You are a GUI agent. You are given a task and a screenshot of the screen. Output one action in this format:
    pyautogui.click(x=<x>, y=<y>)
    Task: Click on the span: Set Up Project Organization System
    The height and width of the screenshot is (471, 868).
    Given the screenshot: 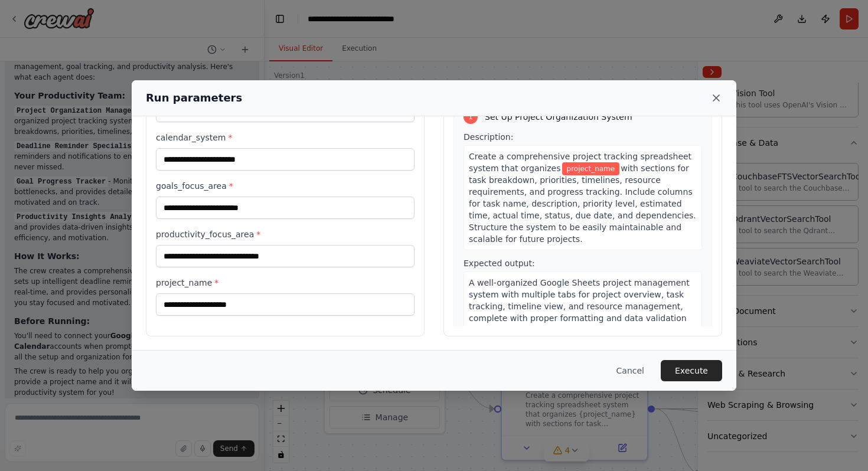 What is the action you would take?
    pyautogui.click(x=559, y=117)
    